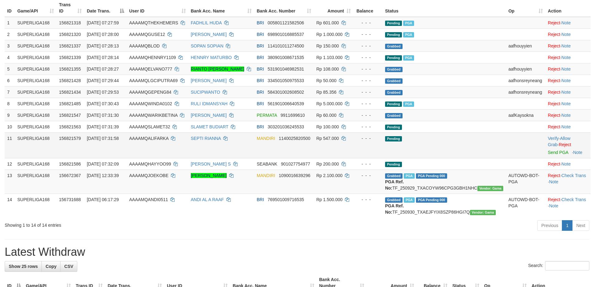 The image size is (594, 287). I want to click on span: Rp 547.000, so click(328, 138).